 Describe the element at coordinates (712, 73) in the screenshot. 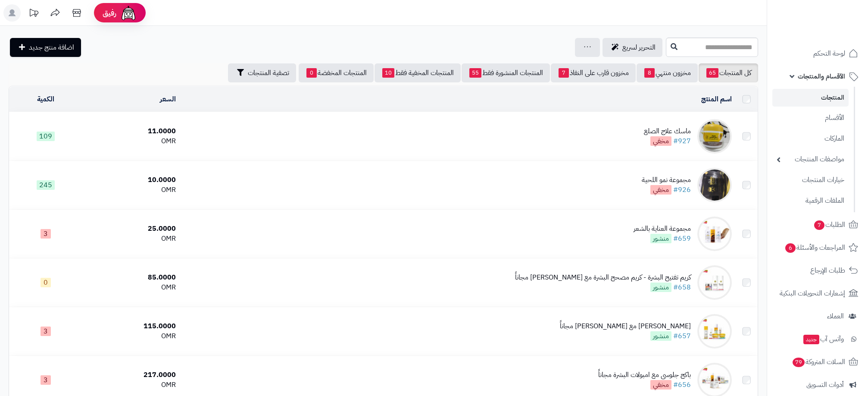

I see `span: 65` at that location.